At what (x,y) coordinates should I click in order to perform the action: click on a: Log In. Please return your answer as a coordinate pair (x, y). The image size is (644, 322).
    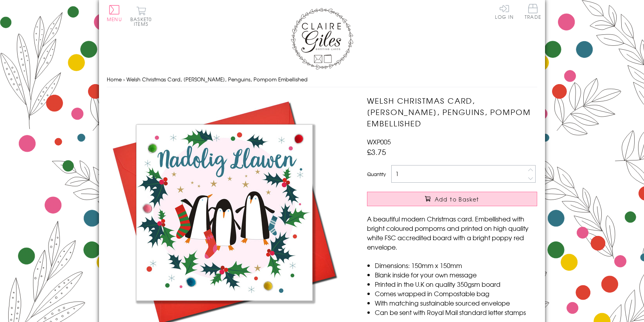
    Looking at the image, I should click on (504, 11).